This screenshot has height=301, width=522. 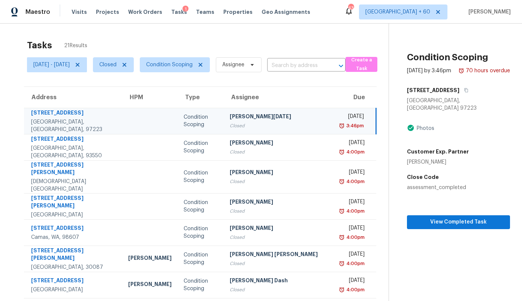 I want to click on th: Due, so click(x=356, y=97).